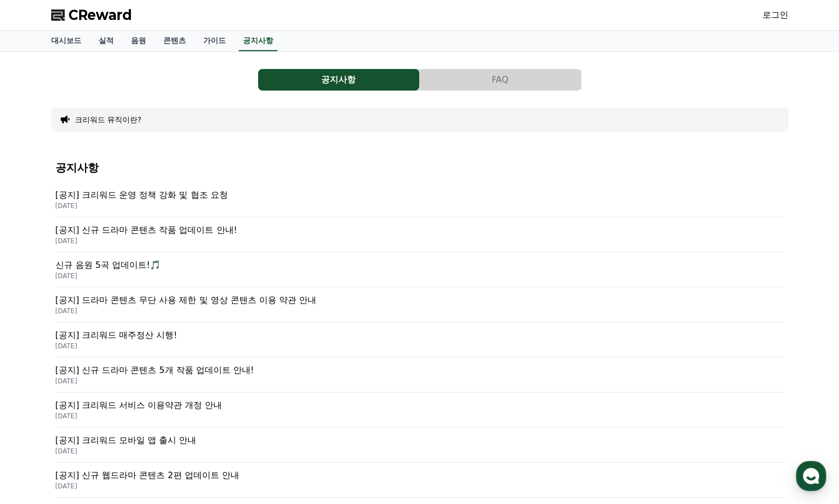 This screenshot has width=839, height=504. What do you see at coordinates (92, 15) in the screenshot?
I see `a: CReward` at bounding box center [92, 15].